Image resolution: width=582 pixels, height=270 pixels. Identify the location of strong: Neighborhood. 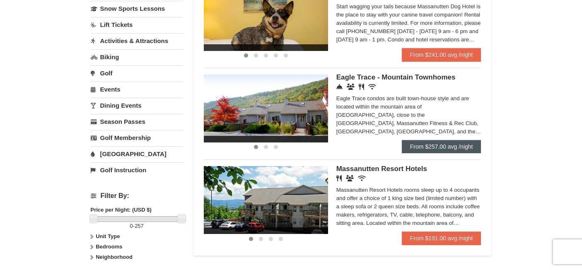
(114, 257).